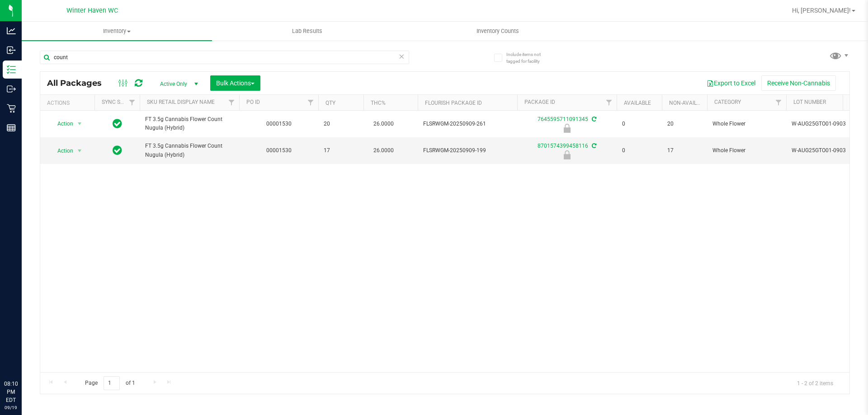  Describe the element at coordinates (638, 103) in the screenshot. I see `a: Available` at that location.